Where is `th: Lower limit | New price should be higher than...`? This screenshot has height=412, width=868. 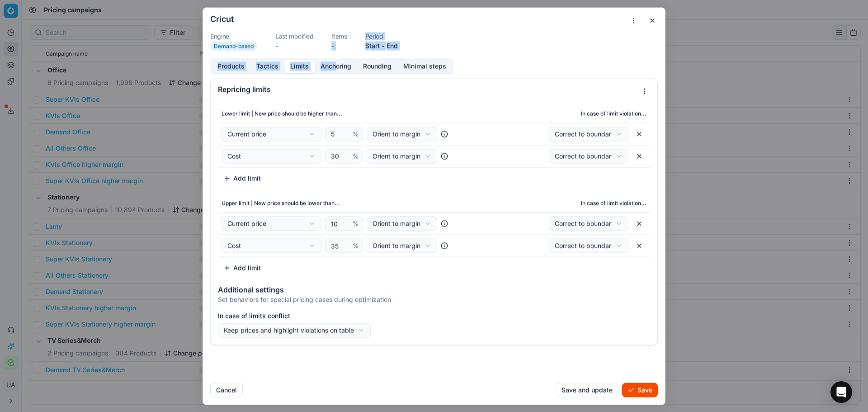 th: Lower limit | New price should be higher than... is located at coordinates (344, 114).